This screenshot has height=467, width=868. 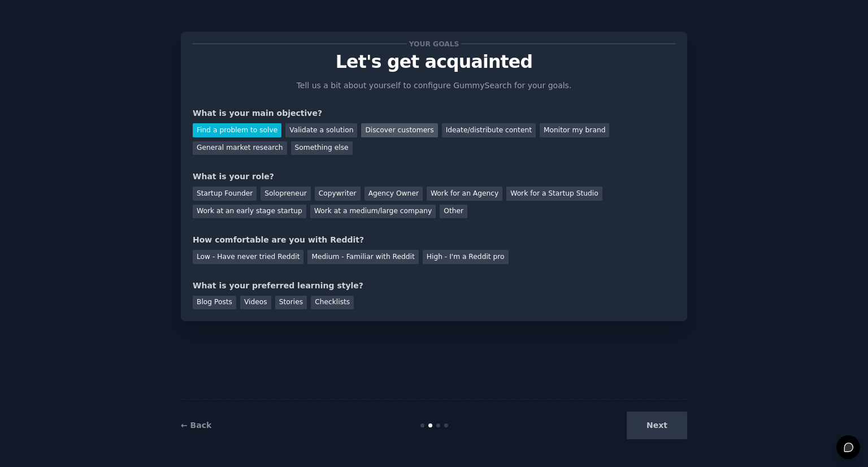 What do you see at coordinates (291, 303) in the screenshot?
I see `div: Stories` at bounding box center [291, 303].